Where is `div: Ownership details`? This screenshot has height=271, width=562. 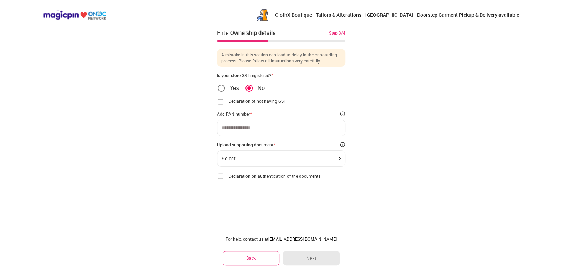
div: Ownership details is located at coordinates (253, 33).